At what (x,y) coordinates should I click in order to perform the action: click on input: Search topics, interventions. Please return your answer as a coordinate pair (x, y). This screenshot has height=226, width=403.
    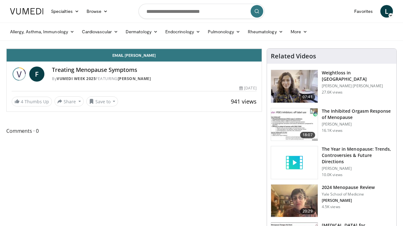
    Looking at the image, I should click on (201, 11).